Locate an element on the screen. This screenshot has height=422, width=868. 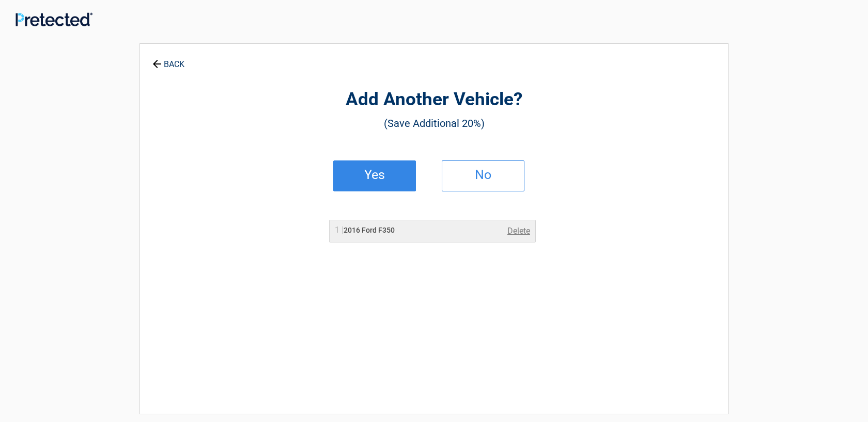
span: 1 | is located at coordinates (339, 229).